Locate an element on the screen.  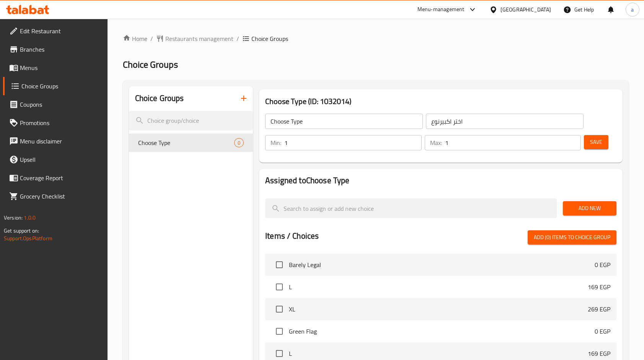
span: Add (0) items to choice group is located at coordinates (572, 237).